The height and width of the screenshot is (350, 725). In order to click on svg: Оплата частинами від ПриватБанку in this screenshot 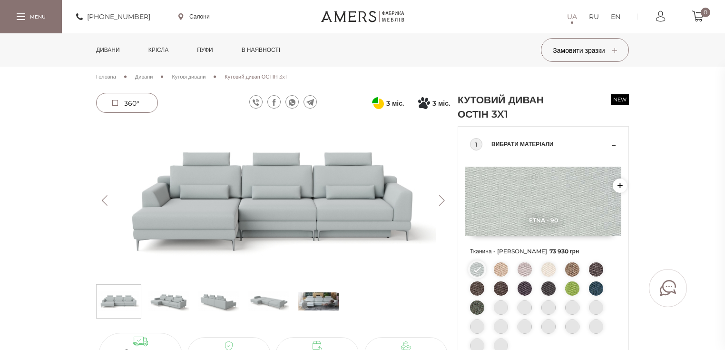, I will do `click(378, 103)`.